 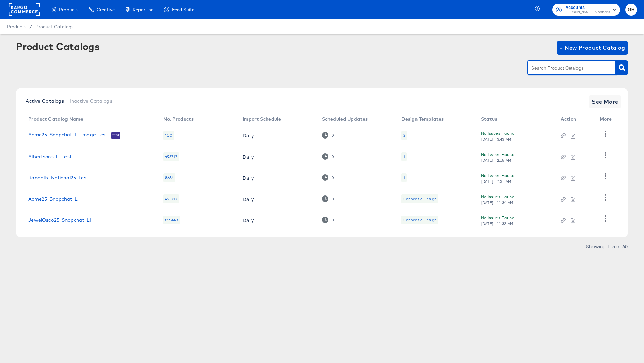 I want to click on span: Active Catalogs, so click(x=44, y=101).